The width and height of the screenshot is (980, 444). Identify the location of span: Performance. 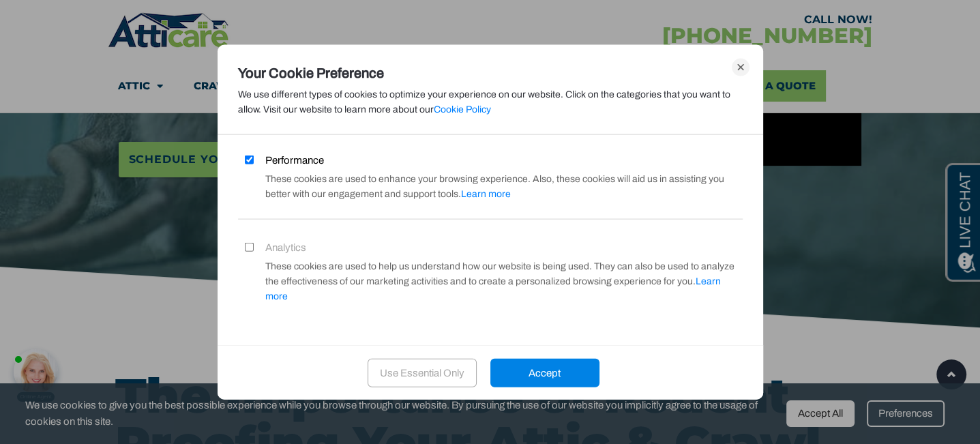
(295, 159).